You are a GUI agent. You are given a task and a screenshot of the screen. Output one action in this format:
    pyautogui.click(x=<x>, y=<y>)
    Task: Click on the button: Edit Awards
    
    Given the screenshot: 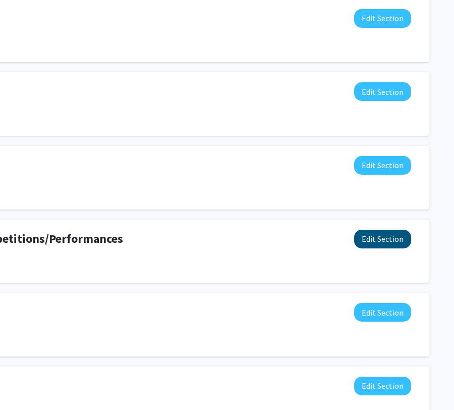 What is the action you would take?
    pyautogui.click(x=383, y=386)
    